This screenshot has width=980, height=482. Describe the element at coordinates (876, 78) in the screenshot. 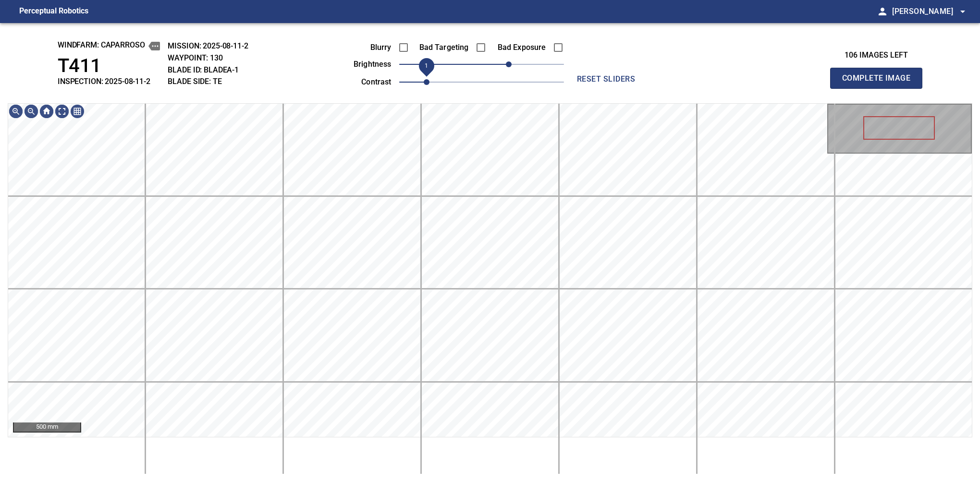

I see `button: Complete Image` at that location.